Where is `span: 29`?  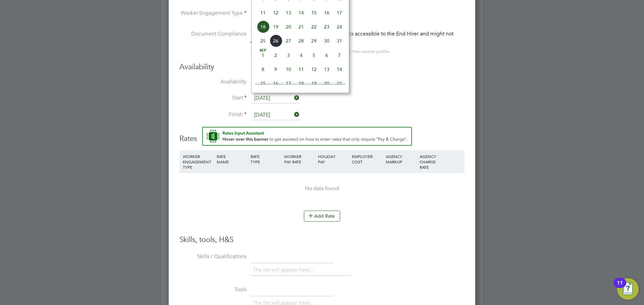
span: 29 is located at coordinates (314, 41).